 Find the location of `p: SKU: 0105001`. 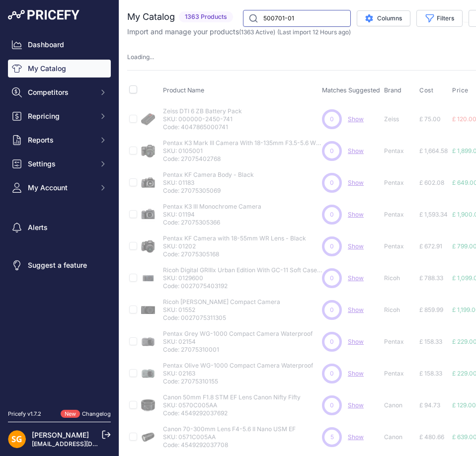

p: SKU: 0105001 is located at coordinates (243, 151).